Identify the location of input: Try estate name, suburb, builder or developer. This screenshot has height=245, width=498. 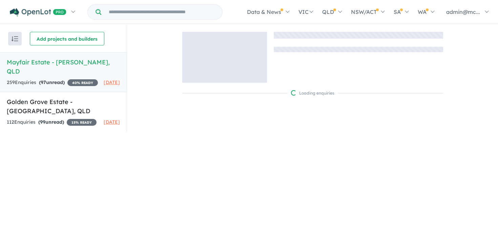
(162, 12).